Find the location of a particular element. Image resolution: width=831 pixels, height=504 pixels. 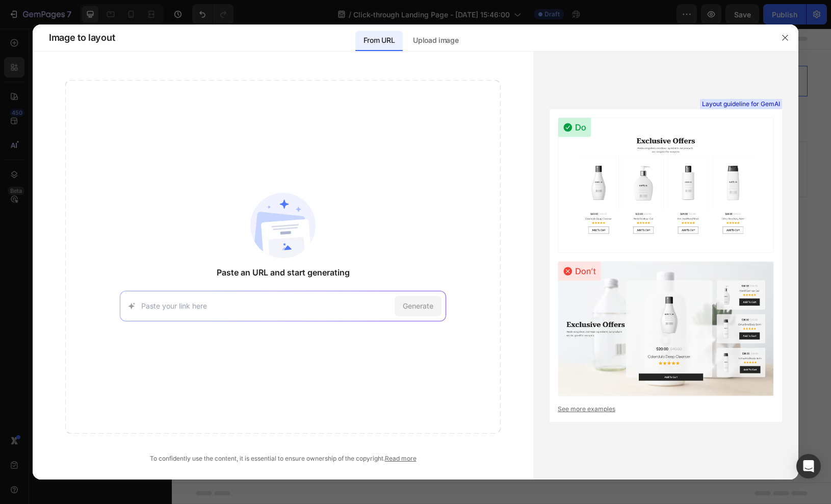

p: Upload image is located at coordinates (435, 41).